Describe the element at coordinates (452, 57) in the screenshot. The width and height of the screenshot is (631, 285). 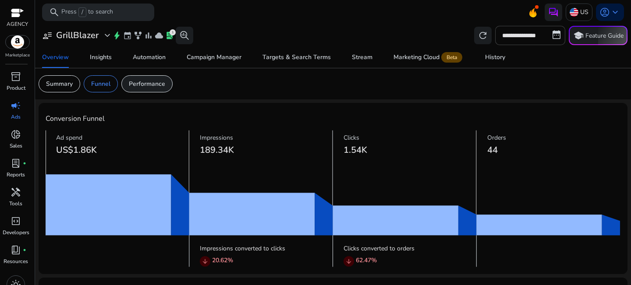
I see `span: Beta` at that location.